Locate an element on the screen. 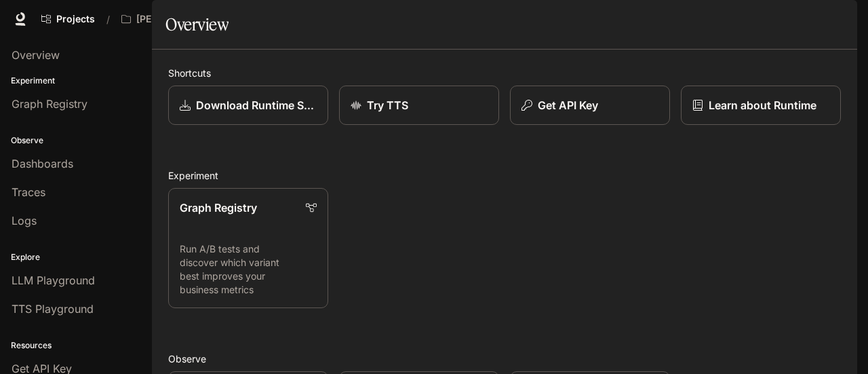 The height and width of the screenshot is (374, 868). h2: Observe is located at coordinates (505, 359).